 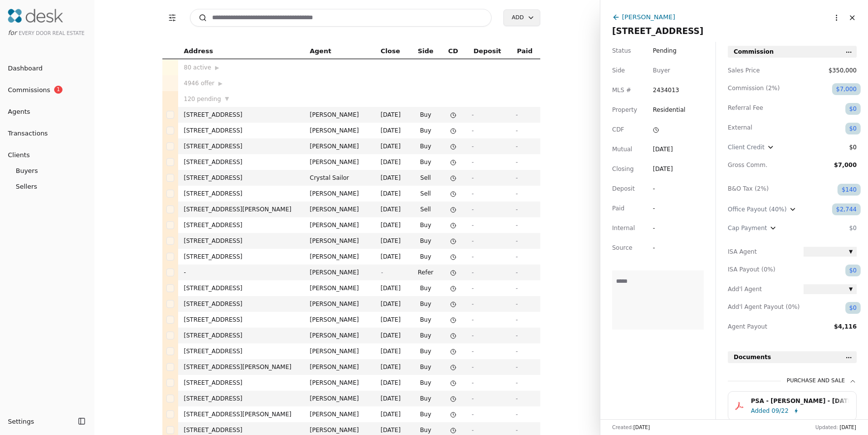 I want to click on div: External, so click(x=764, y=127).